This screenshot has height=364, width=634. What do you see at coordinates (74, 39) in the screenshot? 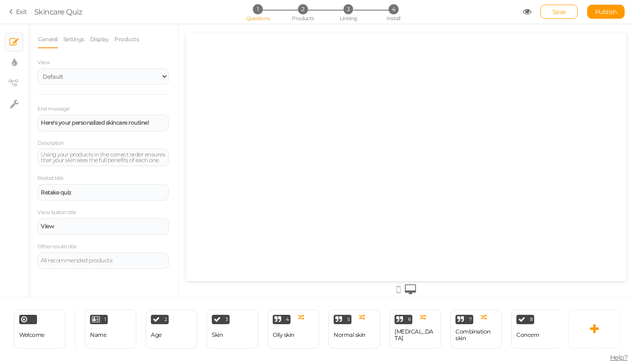
I see `a: Settings` at bounding box center [74, 39].